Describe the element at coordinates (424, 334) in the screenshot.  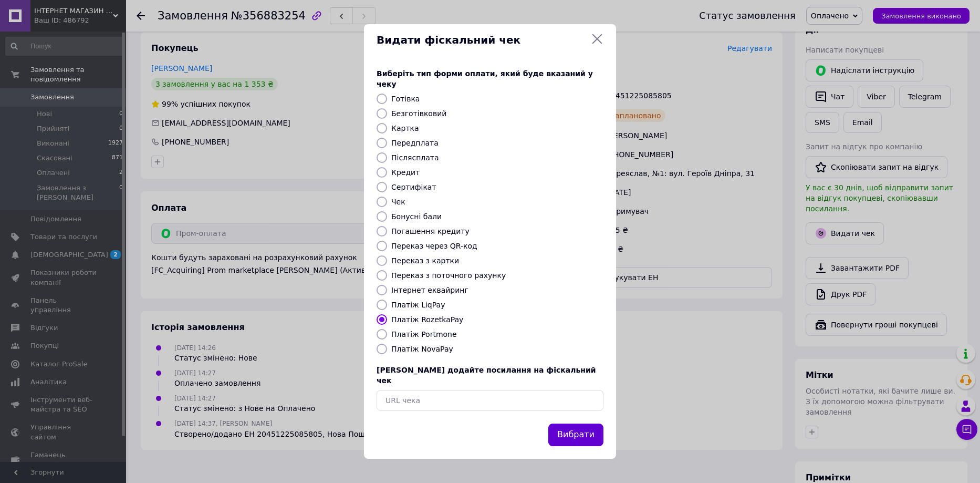
I see `label: Платіж Portmone` at that location.